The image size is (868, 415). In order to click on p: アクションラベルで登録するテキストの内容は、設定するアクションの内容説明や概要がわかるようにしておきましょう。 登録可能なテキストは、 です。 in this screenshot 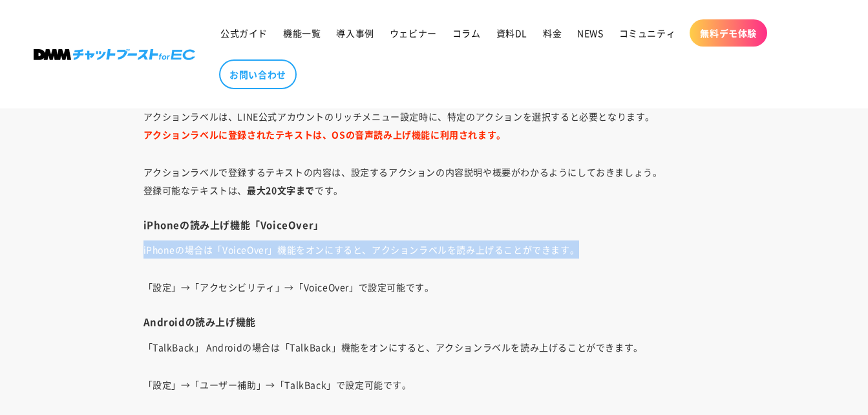, I will do `click(434, 181)`.